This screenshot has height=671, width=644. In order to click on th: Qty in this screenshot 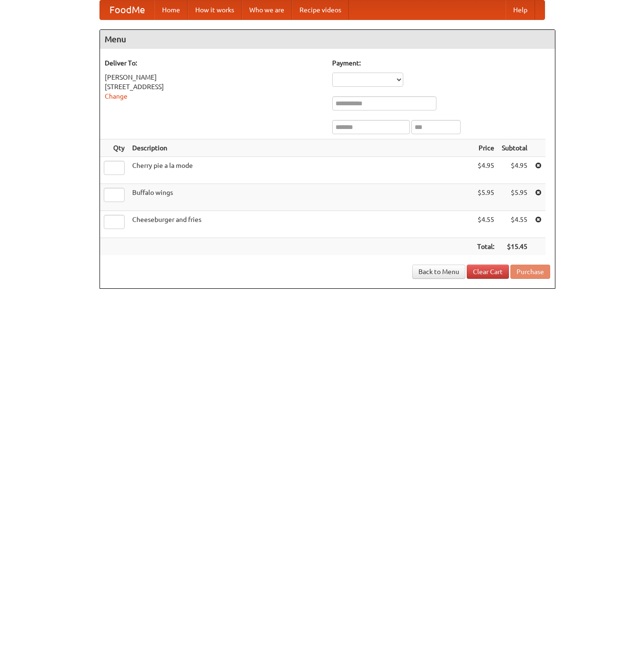, I will do `click(114, 148)`.